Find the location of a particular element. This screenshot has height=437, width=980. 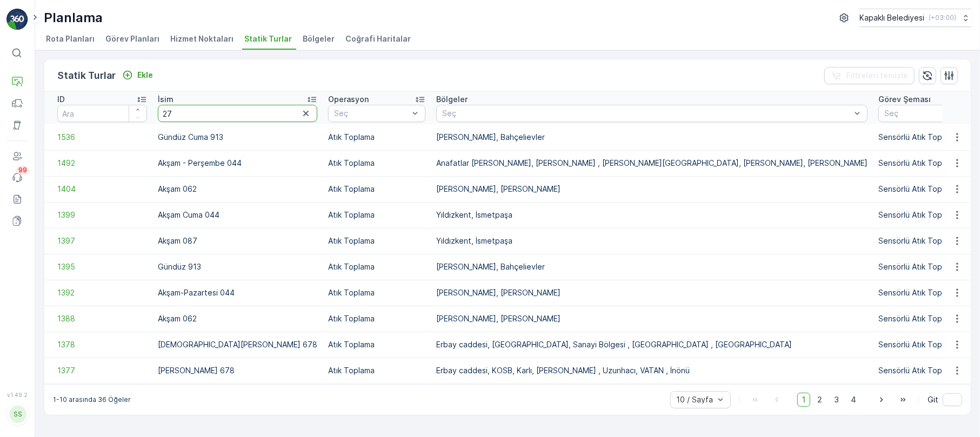

td: Gündüz Cuma 913 is located at coordinates (238, 137).